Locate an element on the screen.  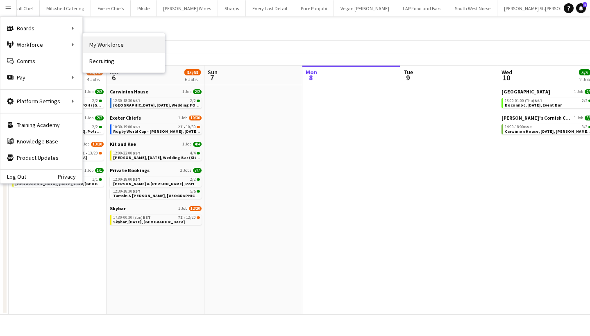
span: 18:00-01:00 (Thu) is located at coordinates (524, 101).